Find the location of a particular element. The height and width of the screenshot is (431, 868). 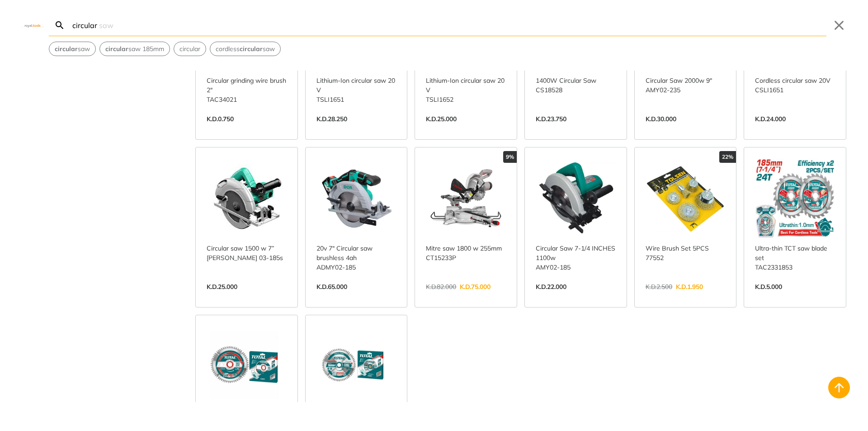

button: Close is located at coordinates (839, 25).